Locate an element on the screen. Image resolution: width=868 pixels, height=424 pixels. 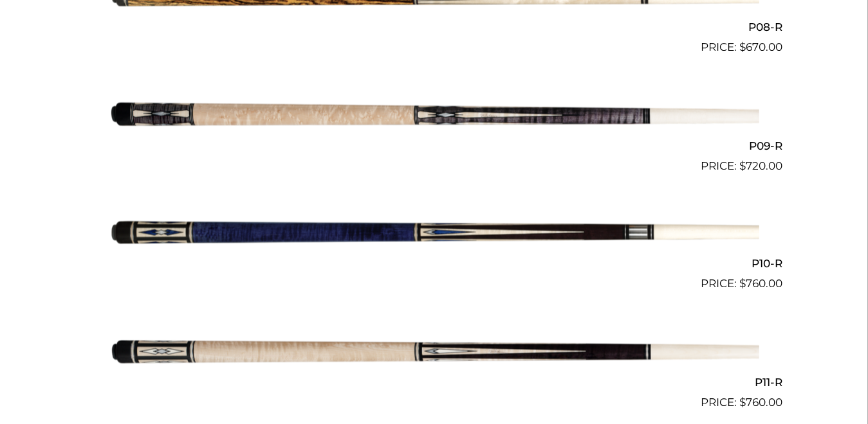
img: P09-R is located at coordinates (434, 115).